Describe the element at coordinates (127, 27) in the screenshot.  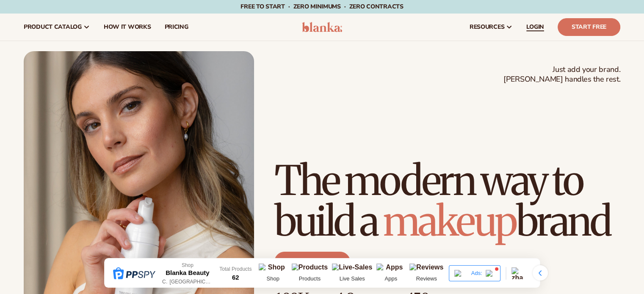
I see `a: How It Works` at that location.